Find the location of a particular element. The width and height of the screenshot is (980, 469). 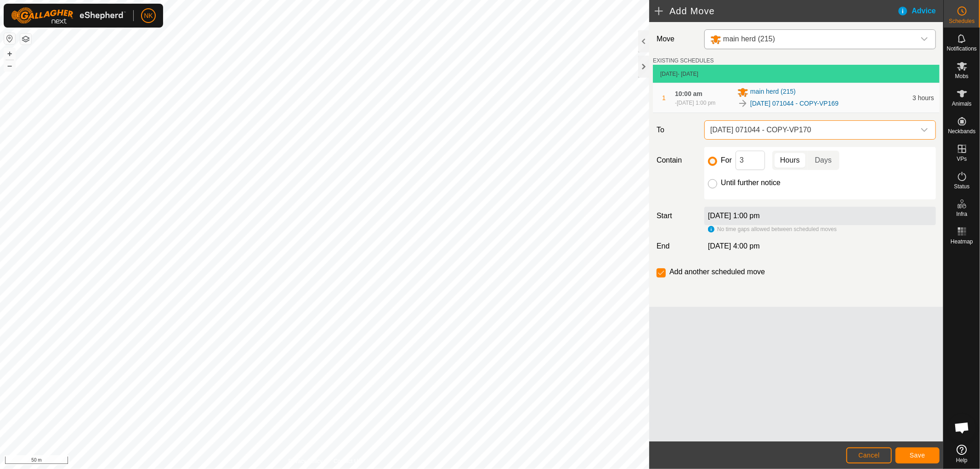

label: Contain is located at coordinates (677, 161).